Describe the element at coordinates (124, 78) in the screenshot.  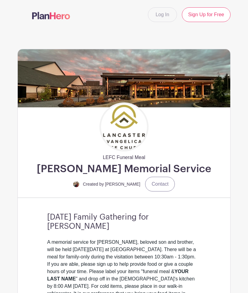
I see `img: LEFC%20entrance.jpg` at that location.